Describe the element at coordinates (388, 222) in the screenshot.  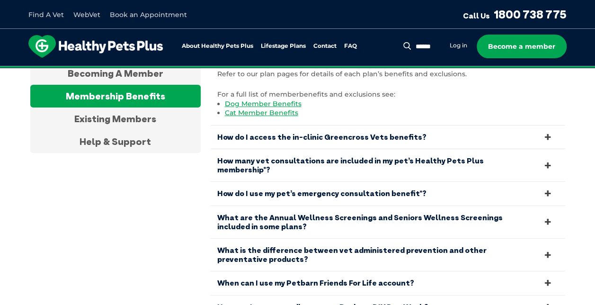
I see `a: What are the Annual Wellness Screenings and Seniors Wellness Screenings included in some plans?` at that location.